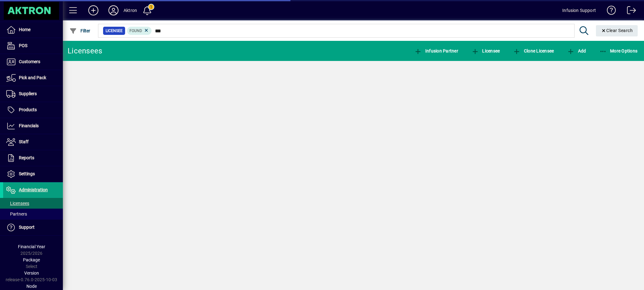 The height and width of the screenshot is (290, 644). Describe the element at coordinates (80, 31) in the screenshot. I see `button: Filter` at that location.